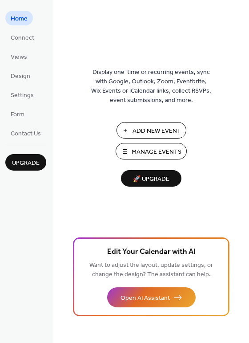  Describe the element at coordinates (151, 252) in the screenshot. I see `span: Edit Your Calendar with AI` at that location.